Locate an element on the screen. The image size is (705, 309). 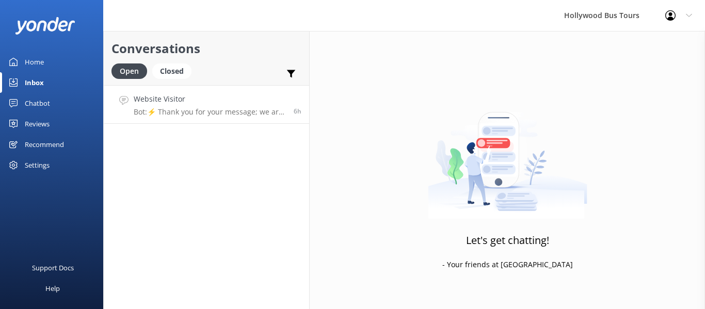
h2: Conversations is located at coordinates (207, 49).